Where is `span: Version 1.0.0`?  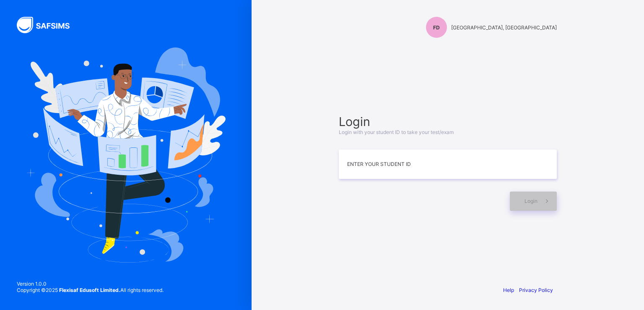
span: Version 1.0.0 is located at coordinates (90, 284).